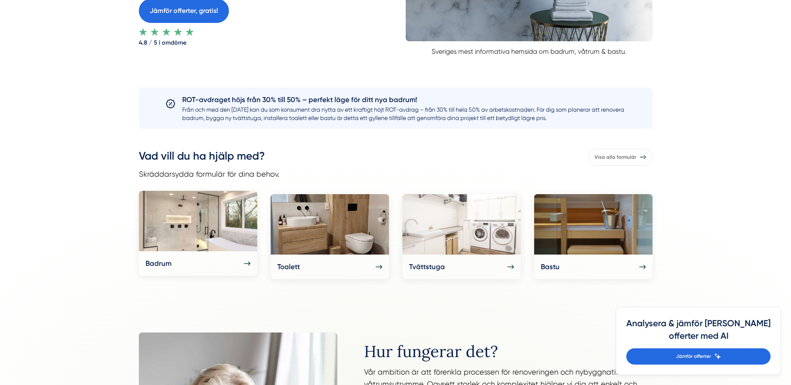 This screenshot has width=791, height=385. I want to click on a: Jämför offerter, so click(699, 357).